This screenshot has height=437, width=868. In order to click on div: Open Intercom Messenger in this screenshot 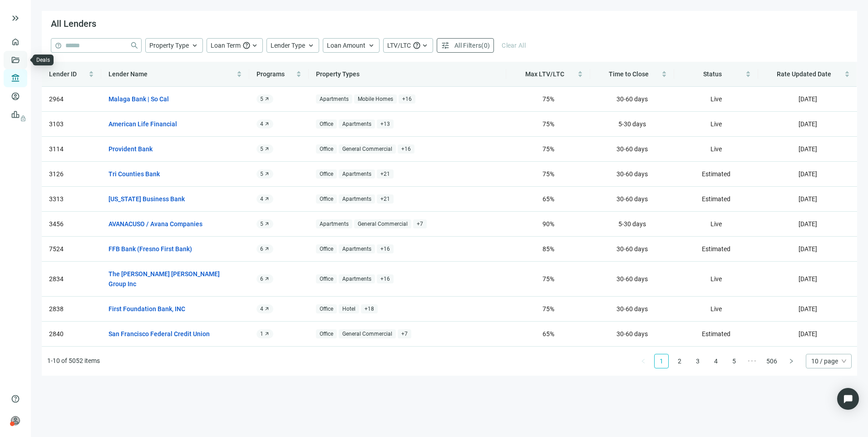, I will do `click(848, 399)`.